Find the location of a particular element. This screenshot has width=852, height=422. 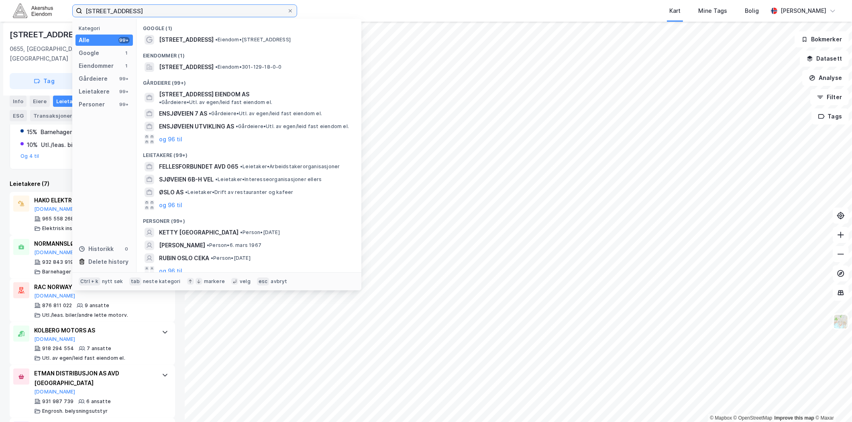

div: Personer is located at coordinates (92, 104).